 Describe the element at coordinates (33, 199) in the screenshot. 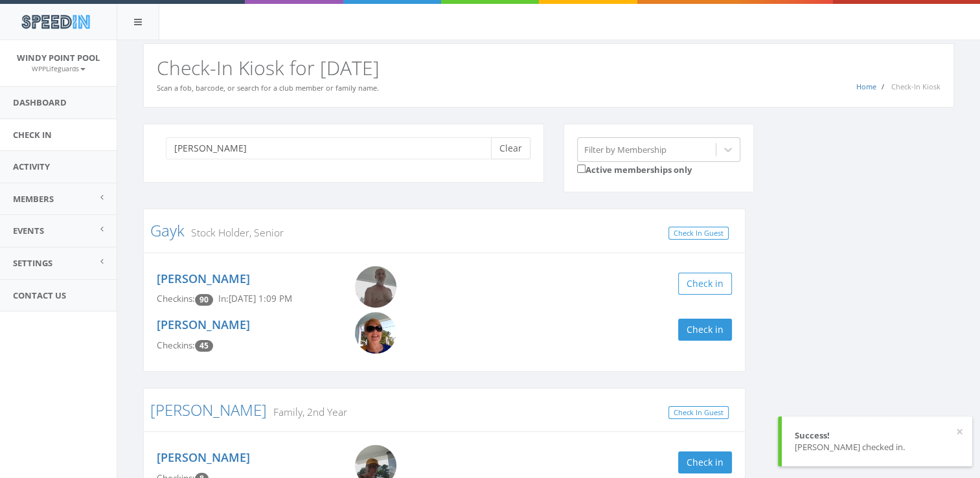

I see `span: Members` at that location.